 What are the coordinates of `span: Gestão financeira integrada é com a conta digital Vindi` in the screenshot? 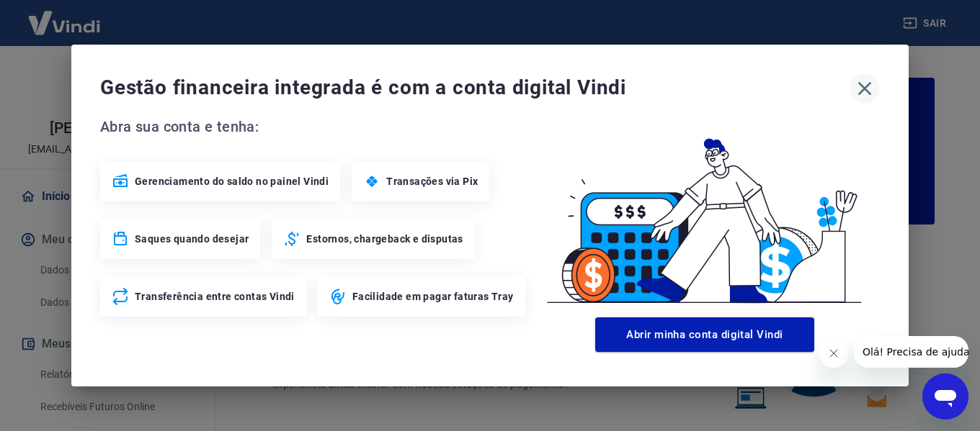 It's located at (475, 88).